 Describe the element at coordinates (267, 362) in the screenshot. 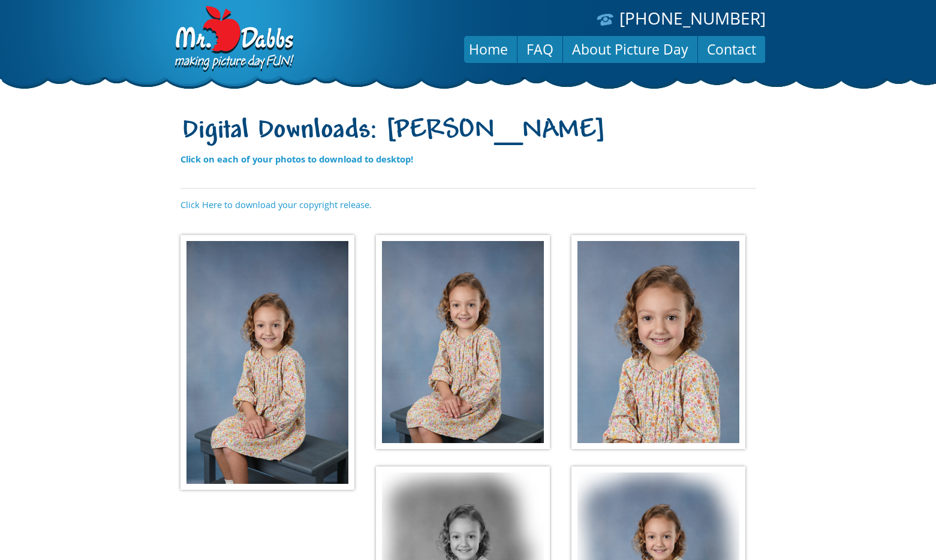

I see `img: 9f627bf92f1f838442de9e.jpg` at that location.